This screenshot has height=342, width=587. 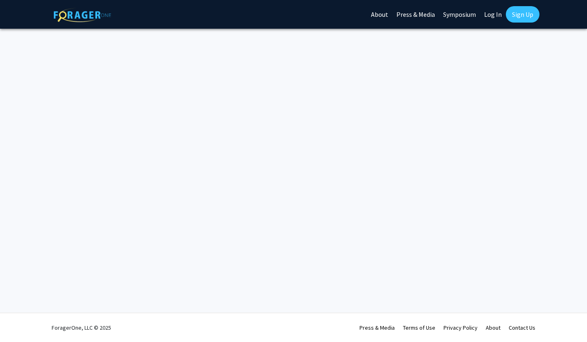 I want to click on a: Privacy Policy, so click(x=460, y=327).